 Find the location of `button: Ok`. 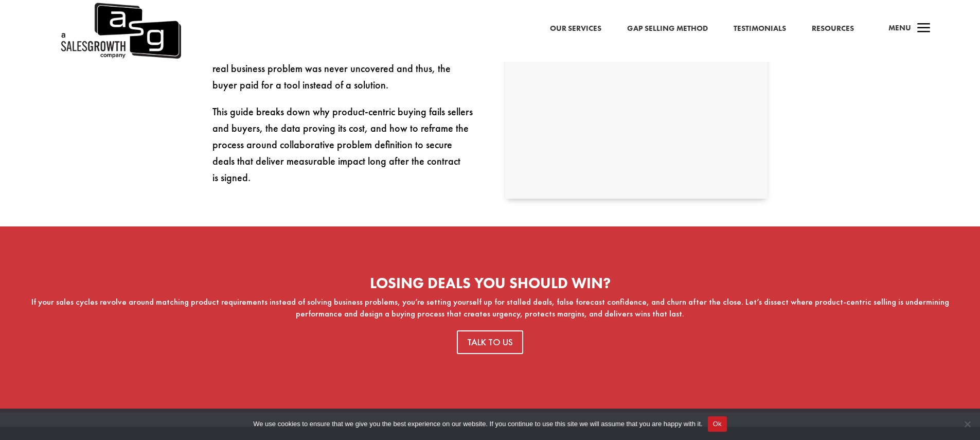

button: Ok is located at coordinates (718, 424).